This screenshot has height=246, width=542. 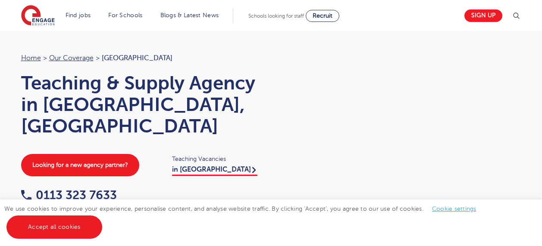 What do you see at coordinates (125, 15) in the screenshot?
I see `a: For Schools` at bounding box center [125, 15].